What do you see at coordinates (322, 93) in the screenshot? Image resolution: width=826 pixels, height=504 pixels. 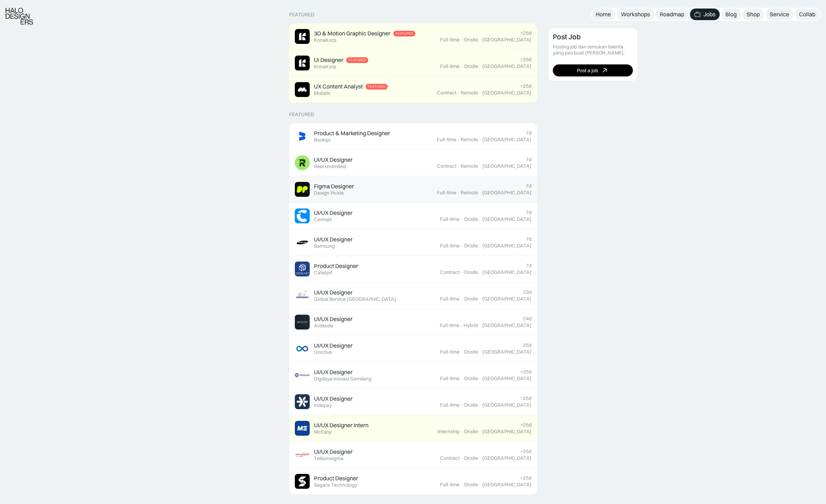 I see `div: Mobbin` at bounding box center [322, 93].